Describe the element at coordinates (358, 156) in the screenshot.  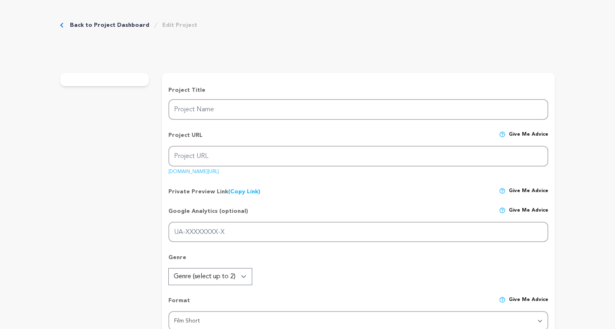
I see `input: Project URL` at that location.